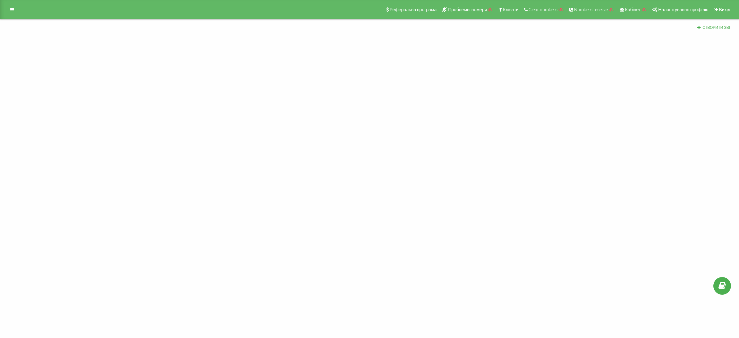 The image size is (739, 338). Describe the element at coordinates (700, 27) in the screenshot. I see `i: Створити звіт` at that location.